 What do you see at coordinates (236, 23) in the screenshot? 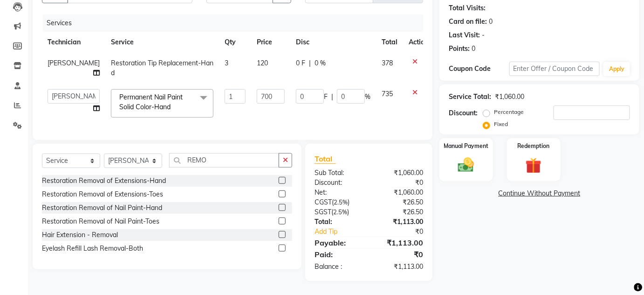
I see `div: Services` at bounding box center [236, 23].